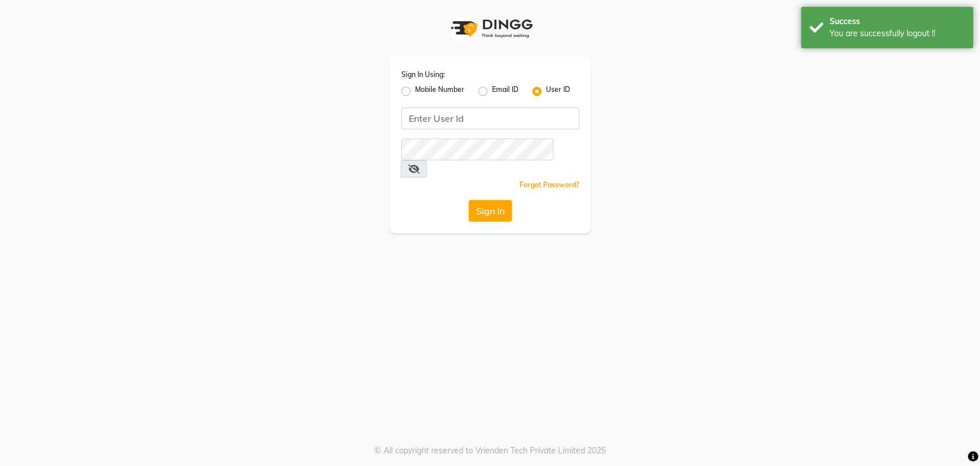 The height and width of the screenshot is (466, 980). What do you see at coordinates (440, 91) in the screenshot?
I see `label: Mobile Number` at bounding box center [440, 91].